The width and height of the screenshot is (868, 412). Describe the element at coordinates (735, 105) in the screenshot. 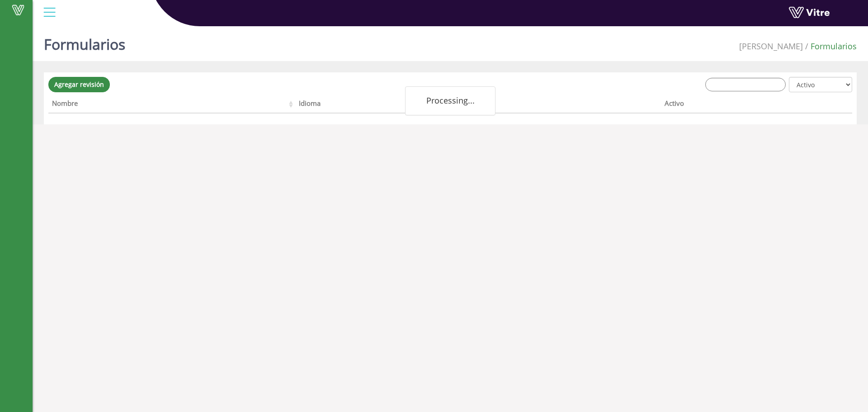

I see `th: Activo` at that location.